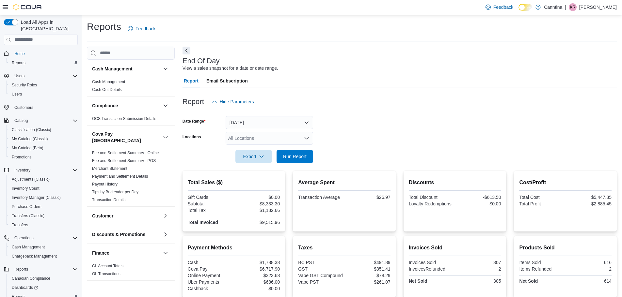  I want to click on span: Purchase Orders, so click(26, 207).